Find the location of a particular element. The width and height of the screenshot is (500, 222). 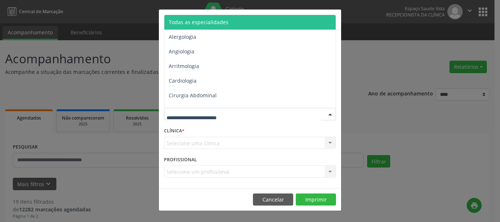

label: CLÍNICA is located at coordinates (174, 131).